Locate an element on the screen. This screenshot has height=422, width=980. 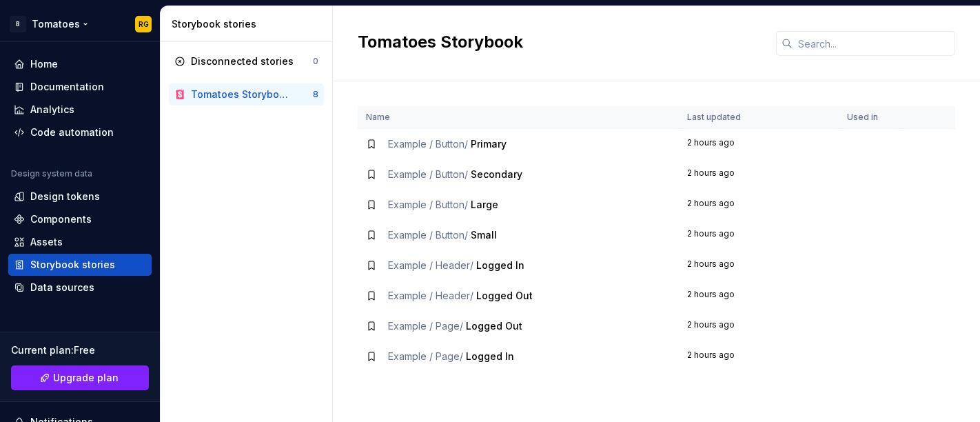
a: Code automation is located at coordinates (80, 133).